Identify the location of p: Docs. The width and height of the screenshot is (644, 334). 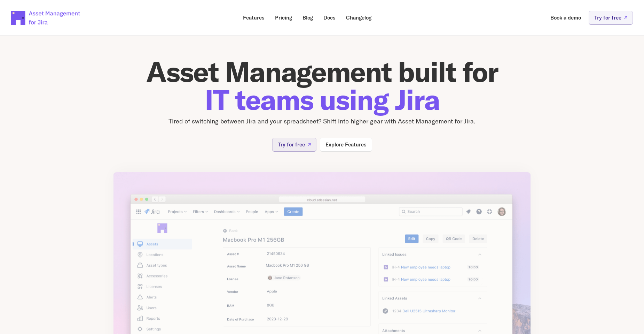
(329, 18).